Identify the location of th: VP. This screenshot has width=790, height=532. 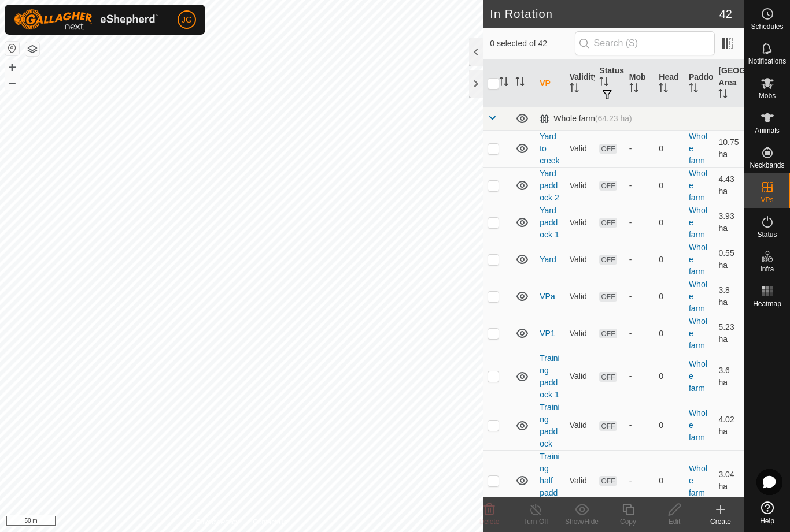
(550, 83).